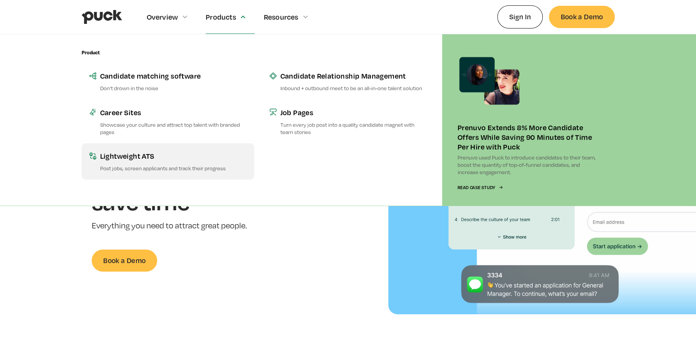 The width and height of the screenshot is (696, 337). Describe the element at coordinates (348, 121) in the screenshot. I see `a: Job PagesTurn every job post into a quality candidate magnet with team stories` at that location.